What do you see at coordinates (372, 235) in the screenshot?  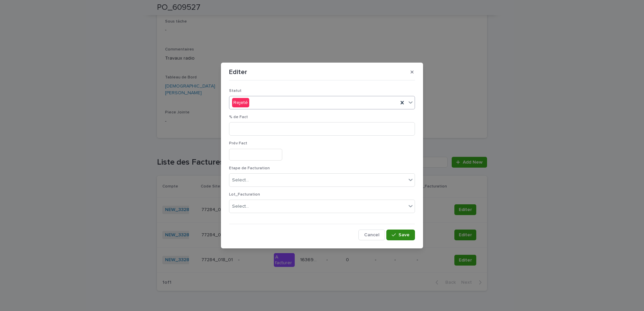 I see `button: Cancel` at bounding box center [372, 235].